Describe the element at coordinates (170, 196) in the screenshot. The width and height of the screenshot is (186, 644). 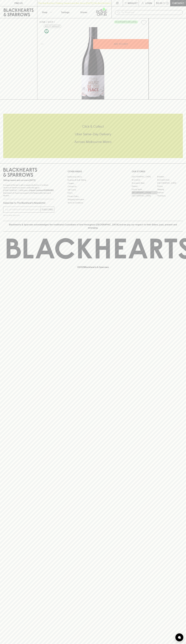
I see `a: Thornbury` at that location.